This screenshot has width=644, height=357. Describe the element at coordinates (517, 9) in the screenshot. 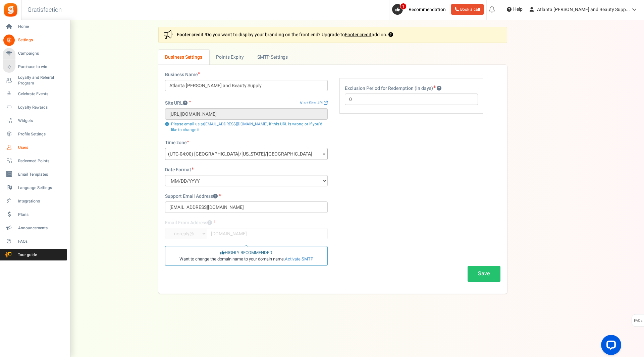

I see `span: Help` at that location.